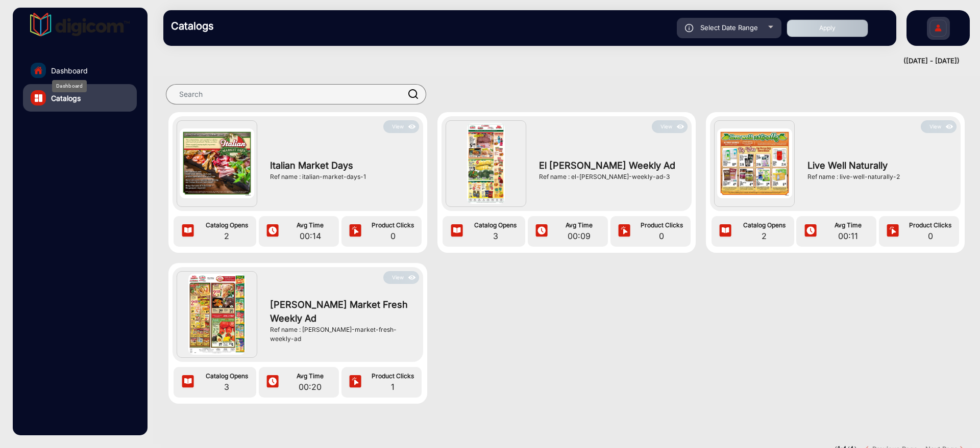 The image size is (980, 448). I want to click on div: Dashboard, so click(70, 86).